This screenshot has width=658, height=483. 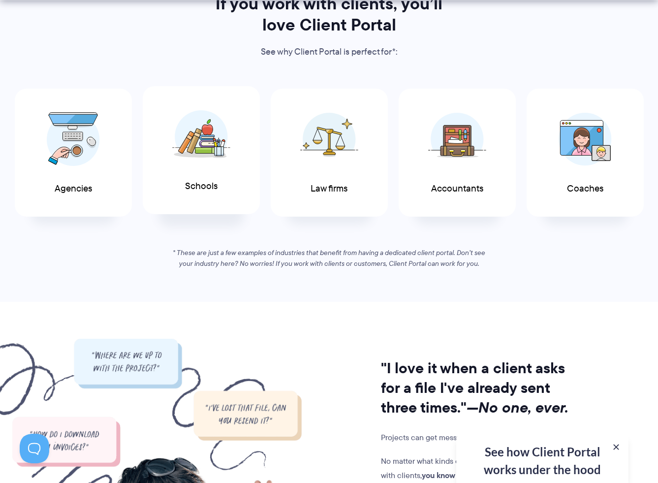 What do you see at coordinates (481, 437) in the screenshot?
I see `p: Projects can get messy.` at bounding box center [481, 437].